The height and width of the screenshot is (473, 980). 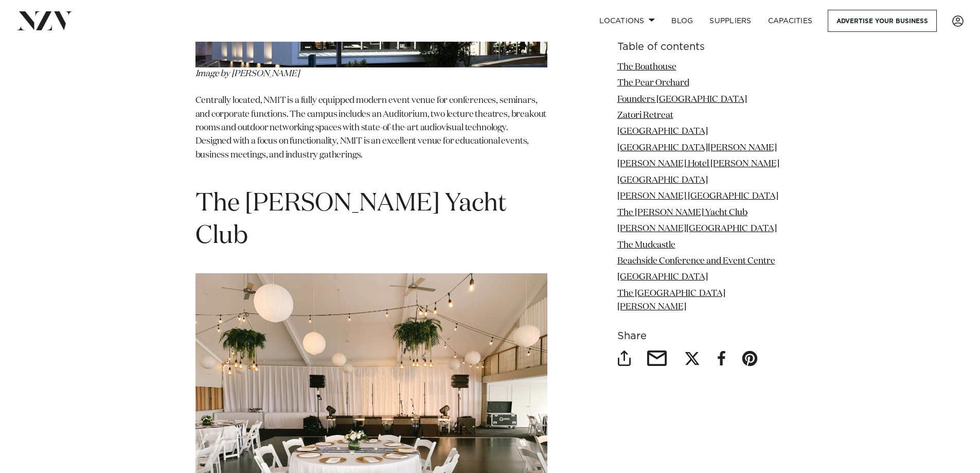 I want to click on a: The Boathouse, so click(x=646, y=67).